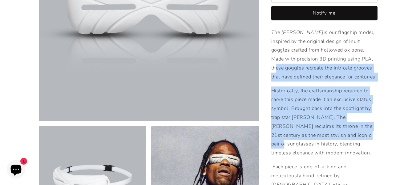 This screenshot has height=185, width=416. Describe the element at coordinates (324, 55) in the screenshot. I see `p: is our flagship model, inspired by the original design of Inuit goggles crafted from hollowed ox ...` at that location.